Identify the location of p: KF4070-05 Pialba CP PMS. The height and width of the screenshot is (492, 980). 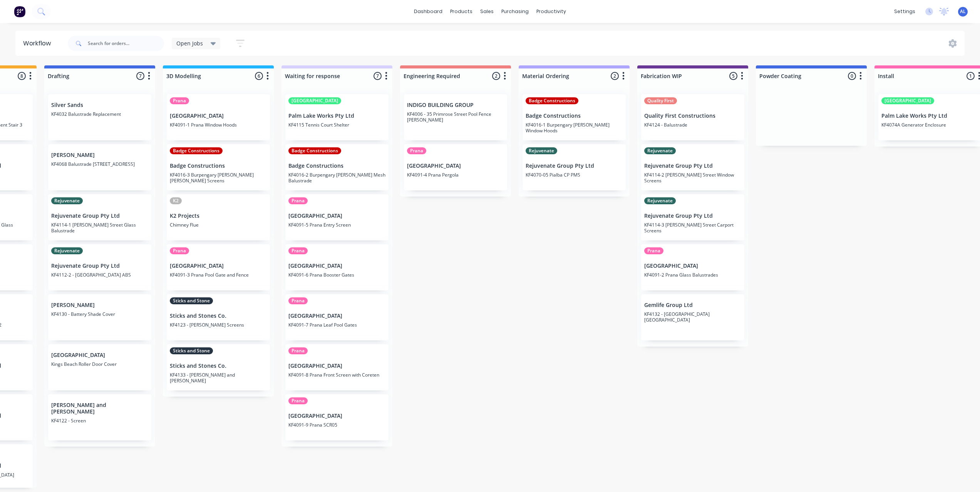
(574, 175).